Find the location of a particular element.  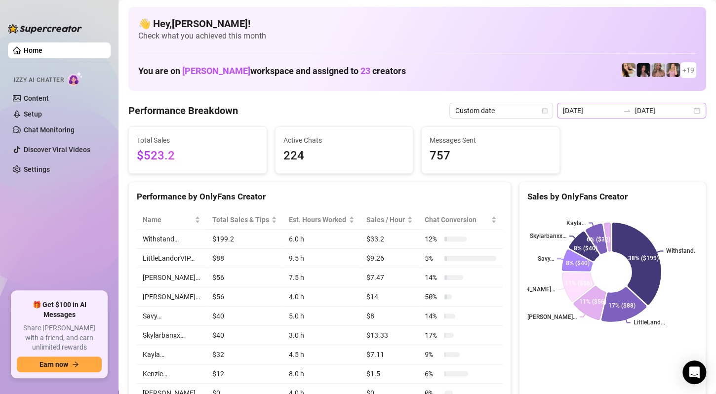

td: $12 is located at coordinates (245, 374).